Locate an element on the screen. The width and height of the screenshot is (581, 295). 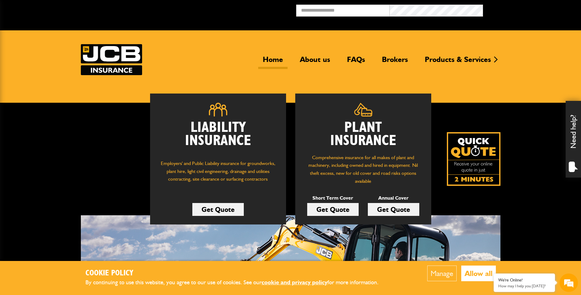
button: Manage is located at coordinates (442, 273).